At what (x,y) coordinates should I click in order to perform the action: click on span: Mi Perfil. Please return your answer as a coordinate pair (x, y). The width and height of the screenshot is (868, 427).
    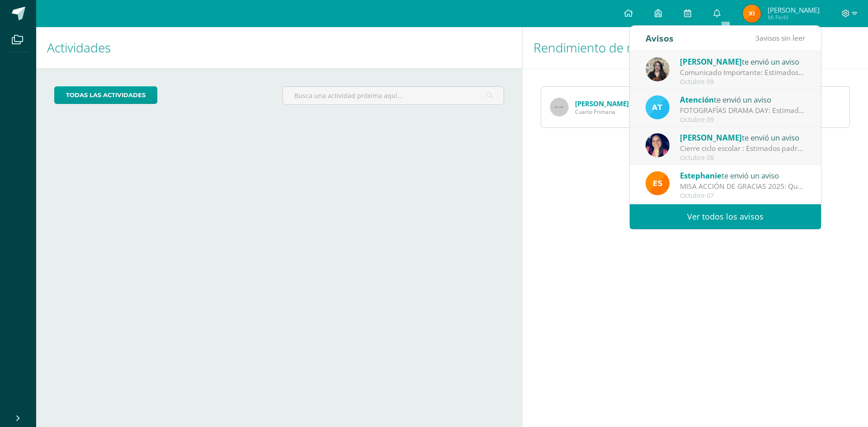
    Looking at the image, I should click on (793, 17).